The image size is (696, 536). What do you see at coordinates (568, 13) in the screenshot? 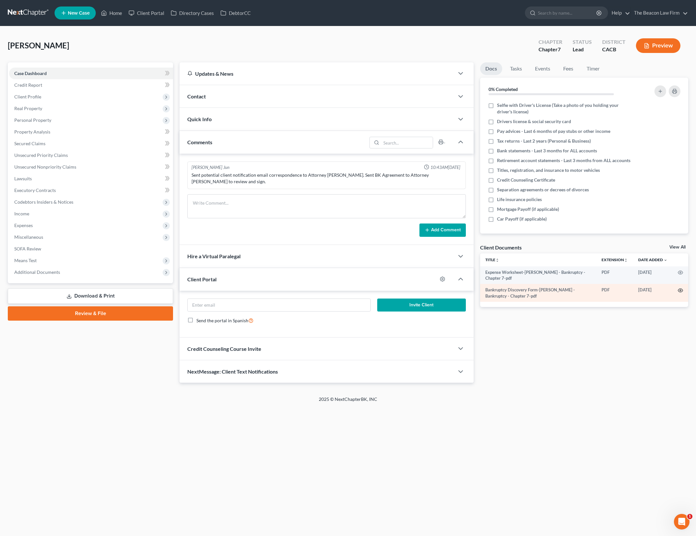
I see `input: Search by name...` at bounding box center [568, 13].